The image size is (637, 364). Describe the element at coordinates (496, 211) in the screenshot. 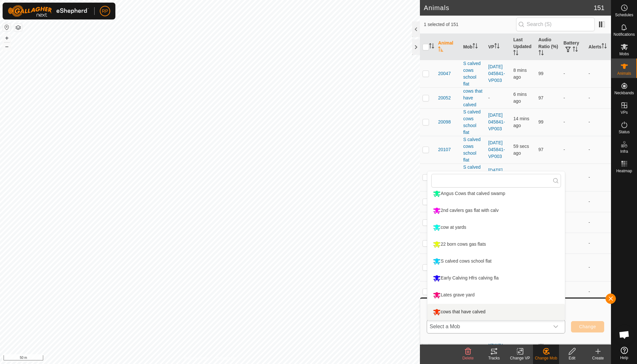

I see `li: 2nd cavlers gas flat with calv` at that location.